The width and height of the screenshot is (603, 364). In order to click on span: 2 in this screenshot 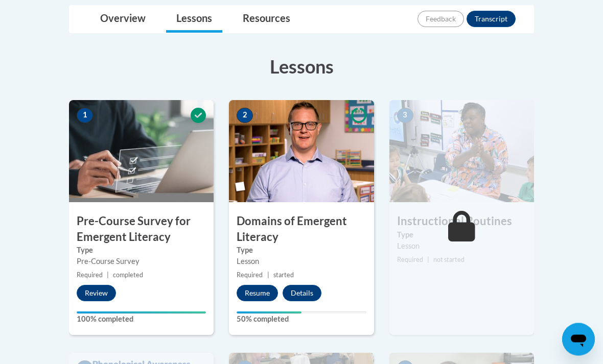, I will do `click(245, 116)`.